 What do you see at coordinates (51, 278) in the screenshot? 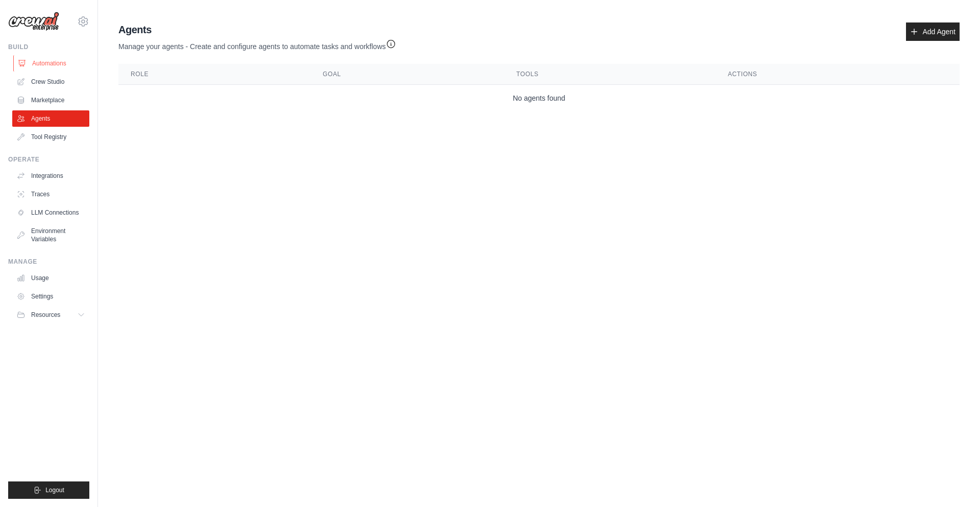
I see `a: Usage` at bounding box center [51, 278].